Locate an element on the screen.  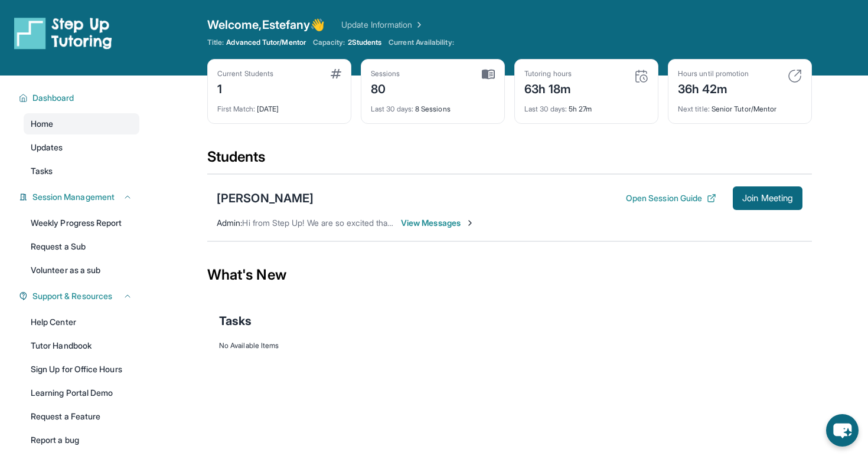
span: Updates is located at coordinates (47, 147).